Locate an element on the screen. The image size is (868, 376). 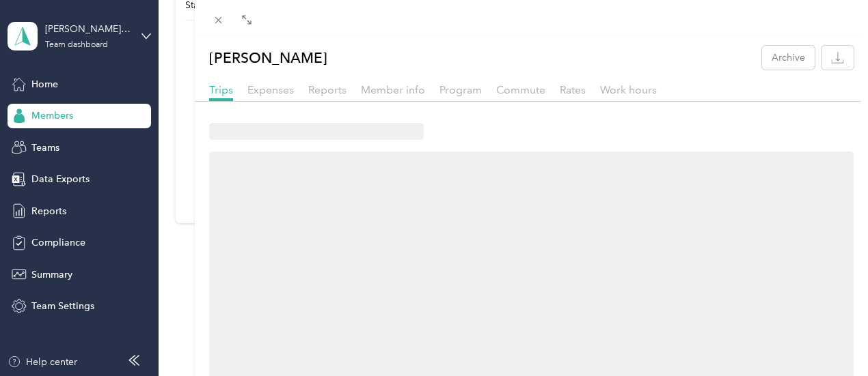
span: Commute is located at coordinates (520, 90).